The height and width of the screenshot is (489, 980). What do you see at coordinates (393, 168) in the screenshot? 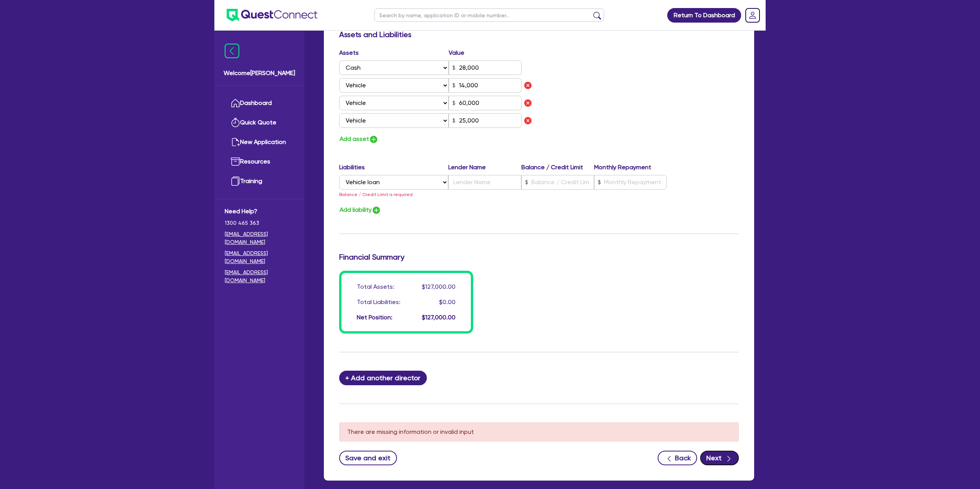
I see `label: Liabilities` at bounding box center [393, 168].